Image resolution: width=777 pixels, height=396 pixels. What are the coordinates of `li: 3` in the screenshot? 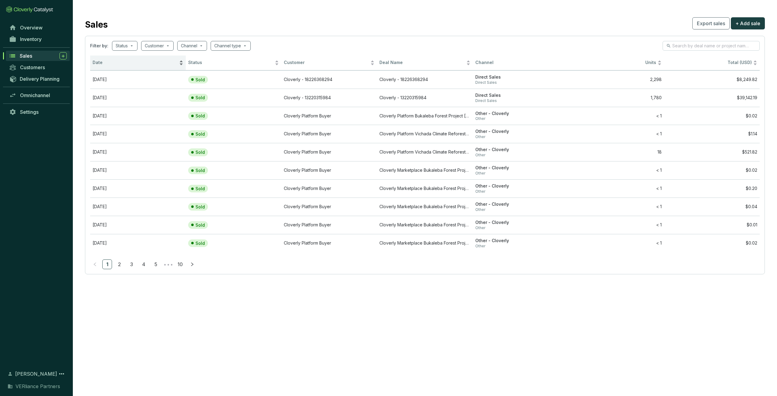 It's located at (131, 264).